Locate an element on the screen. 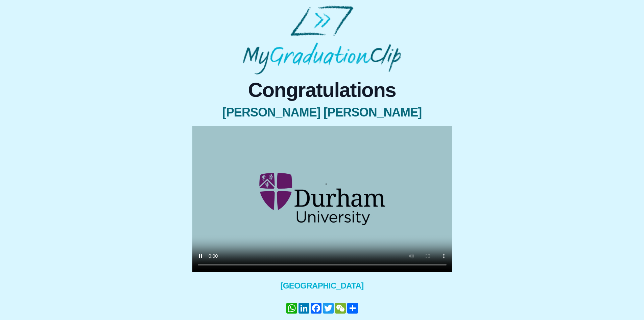 The image size is (644, 320). a: LinkedIn is located at coordinates (304, 308).